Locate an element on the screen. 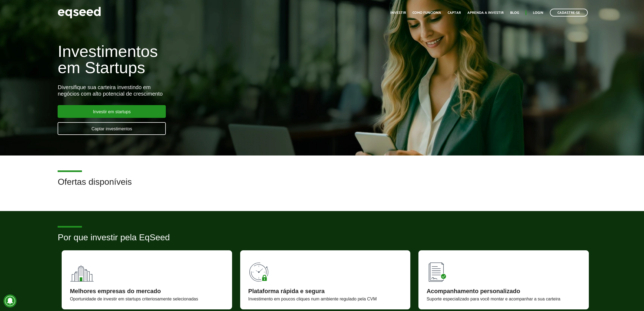  h2: Por que investir pela EqSeed is located at coordinates (322, 241).